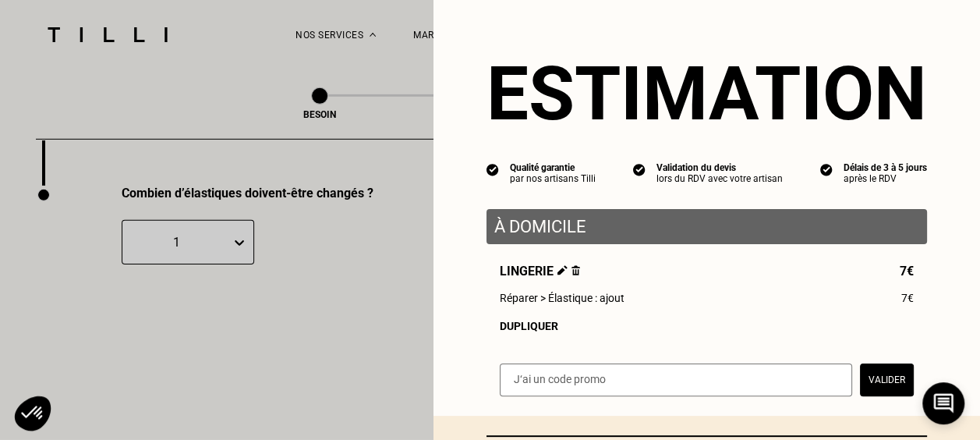  I want to click on div: après le RDV, so click(885, 179).